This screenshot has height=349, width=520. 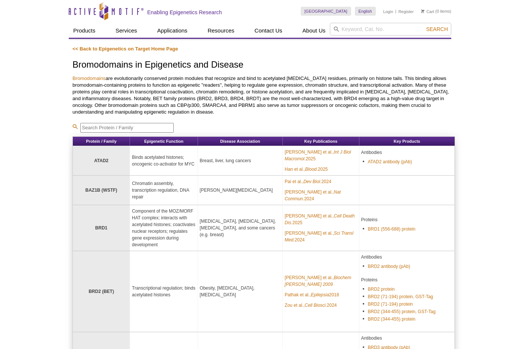 I want to click on input: Keyword, Cat. No., so click(x=391, y=29).